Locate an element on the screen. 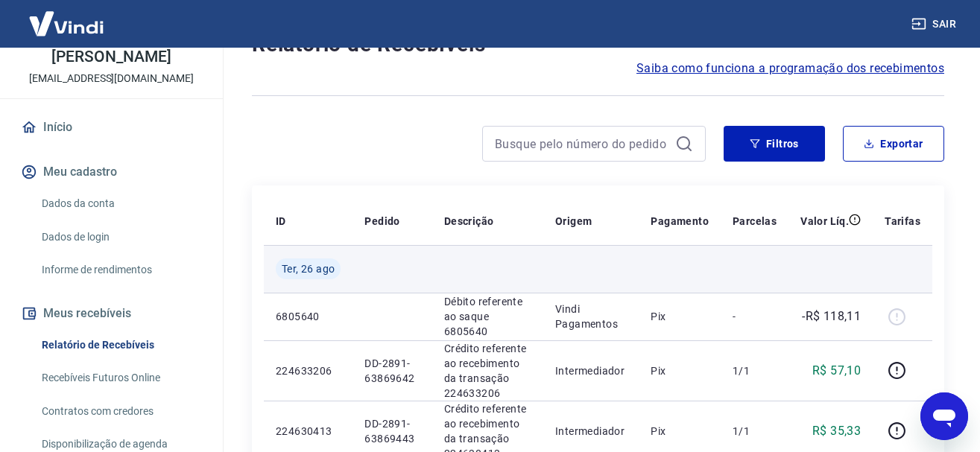  p: 224630413 is located at coordinates (308, 431).